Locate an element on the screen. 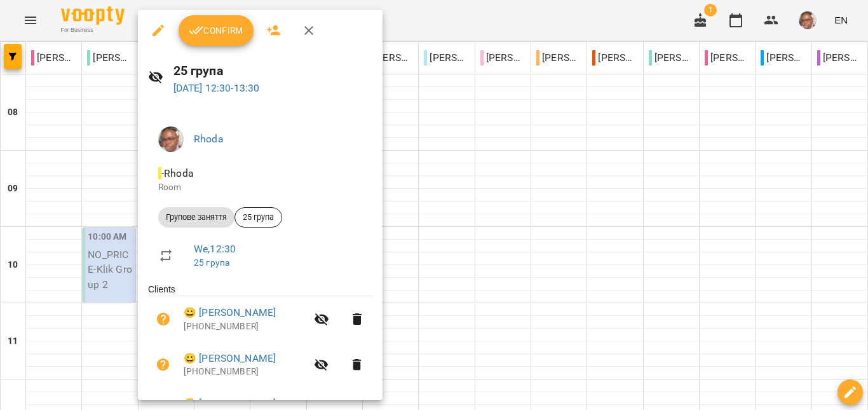 The image size is (868, 410). span: - Rhoda is located at coordinates (177, 173).